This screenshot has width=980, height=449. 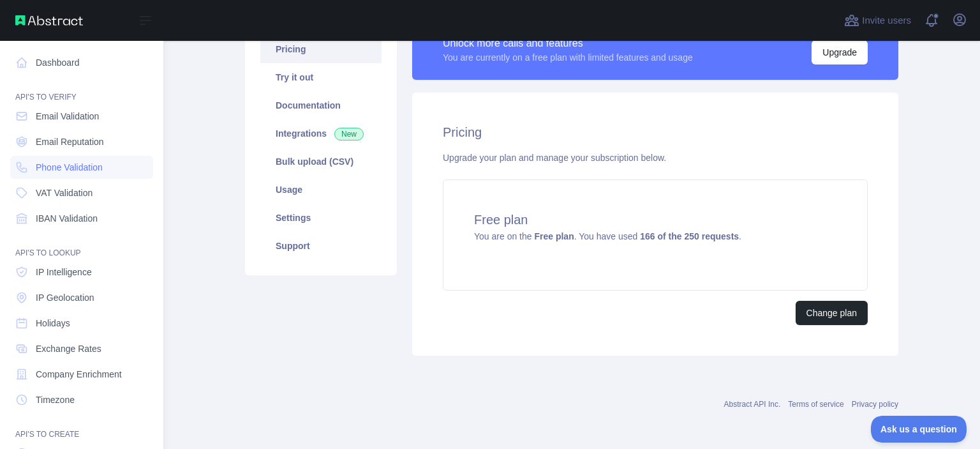 I want to click on a: IP Geolocation, so click(x=81, y=297).